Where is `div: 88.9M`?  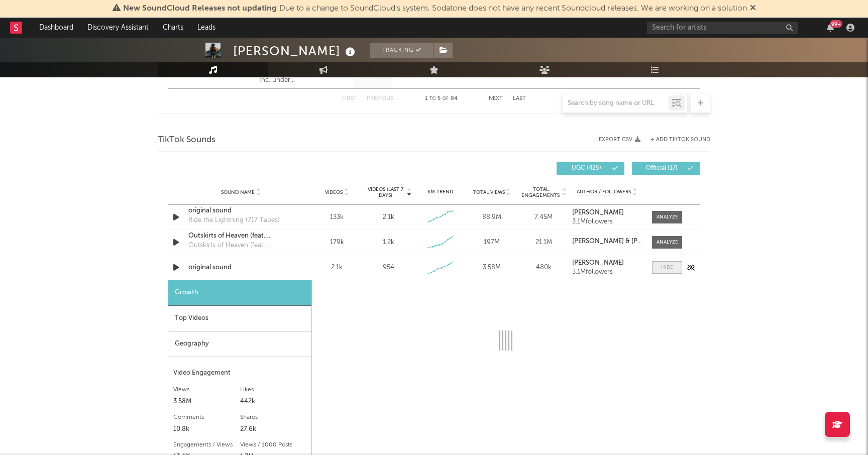
div: 88.9M is located at coordinates (492, 217).